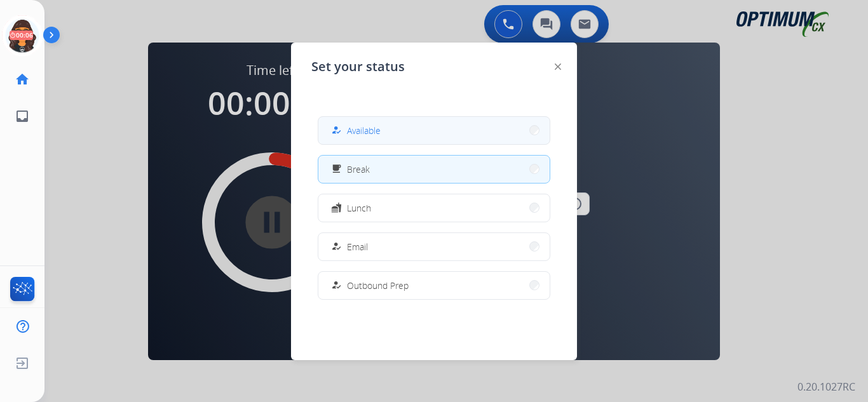  What do you see at coordinates (358, 67) in the screenshot?
I see `span: Set your status` at bounding box center [358, 67].